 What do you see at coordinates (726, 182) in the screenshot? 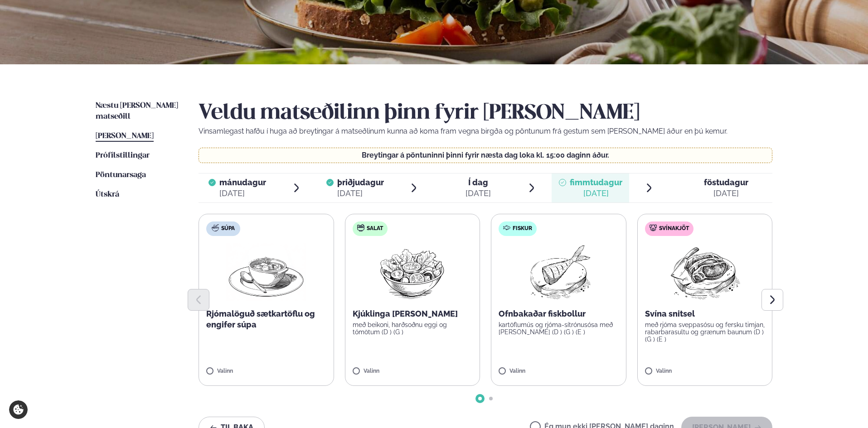
I see `span: föstudagur` at bounding box center [726, 182].